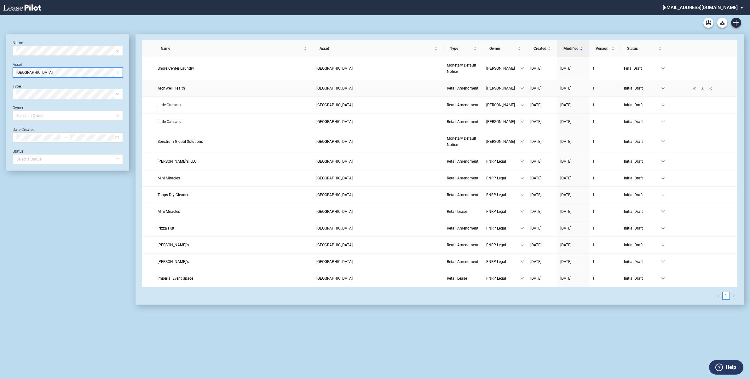  Describe the element at coordinates (180, 142) in the screenshot. I see `span: Spectrum Global Solutions` at that location.